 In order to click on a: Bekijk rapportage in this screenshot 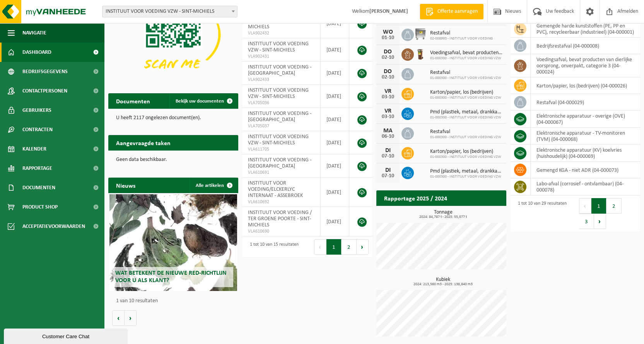, I will do `click(477, 214)`.